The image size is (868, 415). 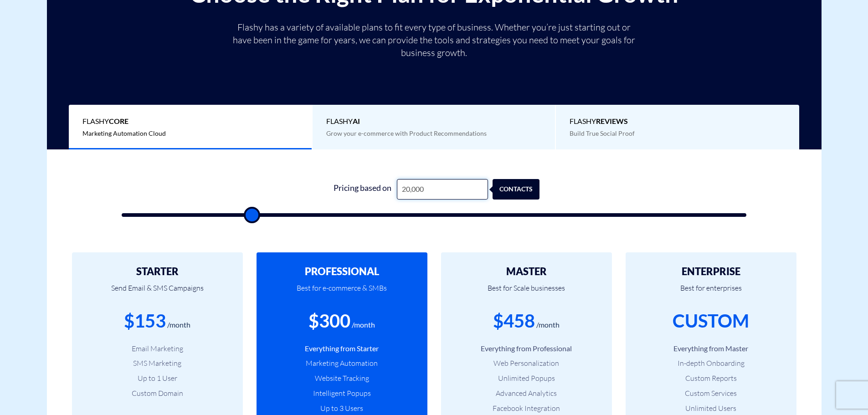 What do you see at coordinates (342, 271) in the screenshot?
I see `h2: PROFESSIONAL` at bounding box center [342, 271].